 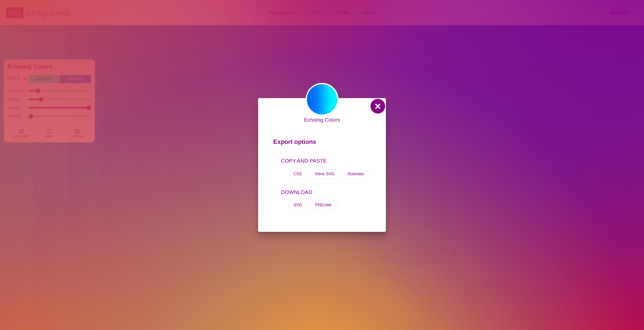 What do you see at coordinates (323, 206) in the screenshot?
I see `button: PNGnew` at bounding box center [323, 206].